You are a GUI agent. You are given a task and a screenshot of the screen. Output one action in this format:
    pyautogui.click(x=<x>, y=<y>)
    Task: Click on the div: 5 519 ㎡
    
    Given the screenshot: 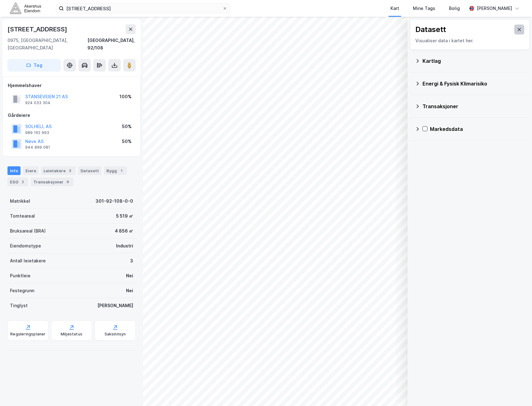 What is the action you would take?
    pyautogui.click(x=125, y=216)
    